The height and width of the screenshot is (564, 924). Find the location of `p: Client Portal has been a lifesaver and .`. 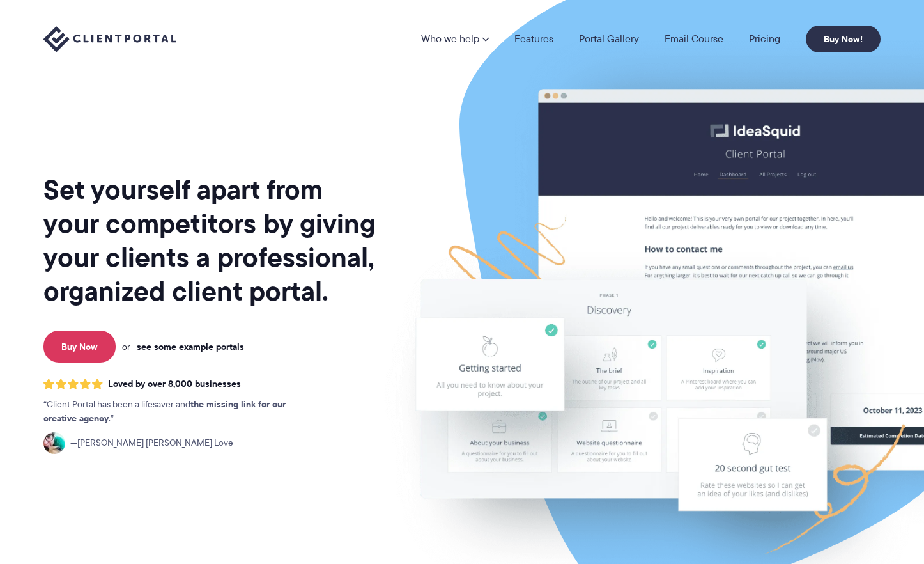

p: Client Portal has been a lifesaver and . is located at coordinates (178, 411).